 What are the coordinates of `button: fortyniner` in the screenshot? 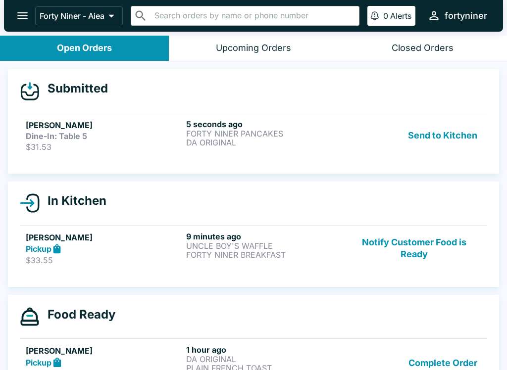 It's located at (457, 15).